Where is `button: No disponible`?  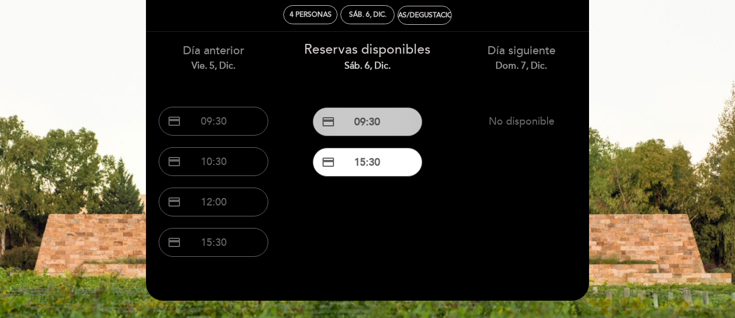
button: No disponible is located at coordinates (521, 121).